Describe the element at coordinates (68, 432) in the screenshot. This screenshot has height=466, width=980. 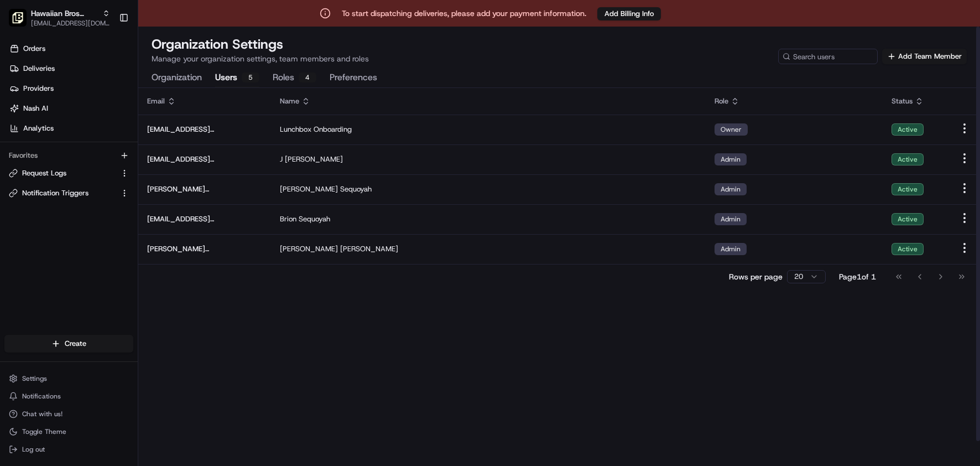
I see `button: Toggle Theme` at that location.